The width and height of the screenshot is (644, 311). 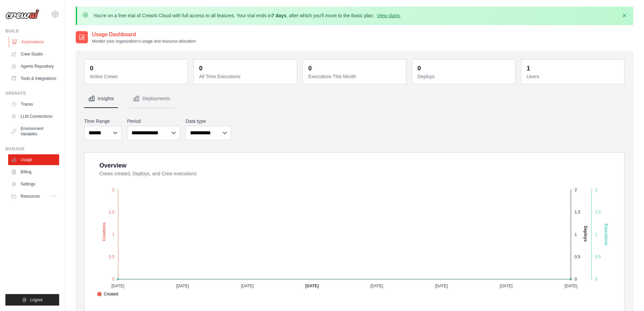 What do you see at coordinates (107, 294) in the screenshot?
I see `span: Created` at bounding box center [107, 294].